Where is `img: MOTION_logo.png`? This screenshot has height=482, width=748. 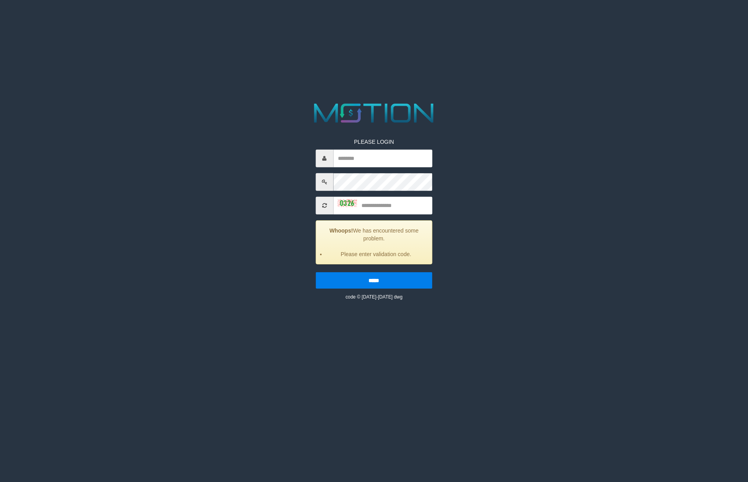 img: MOTION_logo.png is located at coordinates (374, 113).